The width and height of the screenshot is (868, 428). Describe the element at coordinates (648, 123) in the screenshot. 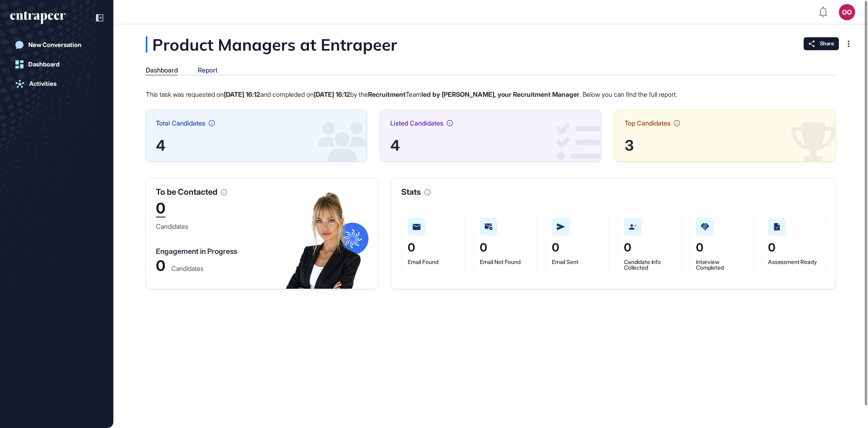

I see `span: Top Candidates` at that location.